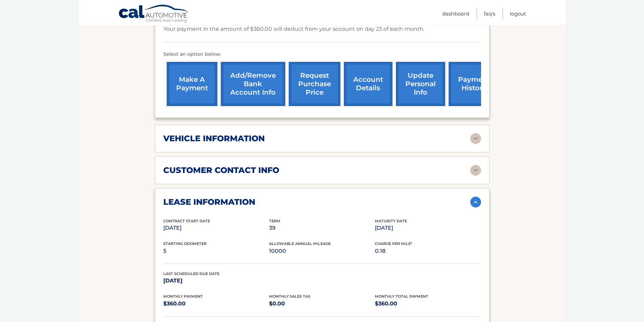 This screenshot has width=644, height=322. What do you see at coordinates (393, 244) in the screenshot?
I see `span: Charge Per Mile*` at bounding box center [393, 244].